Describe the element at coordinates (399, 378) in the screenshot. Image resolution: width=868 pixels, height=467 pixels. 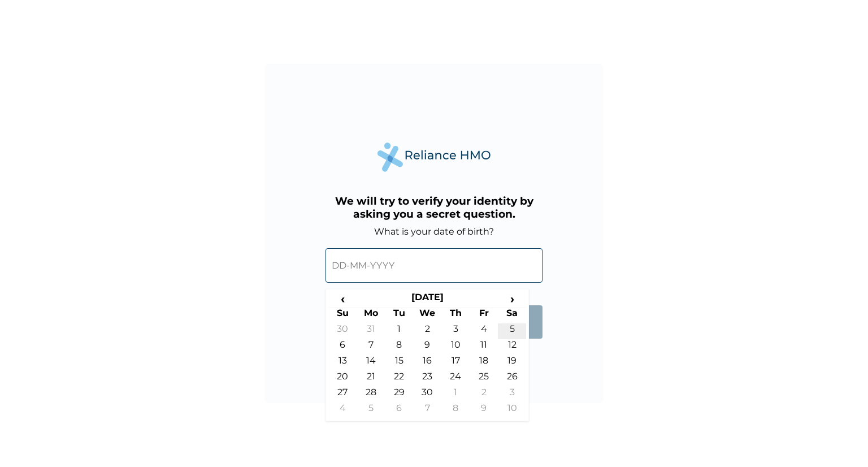
I see `td: 22` at that location.